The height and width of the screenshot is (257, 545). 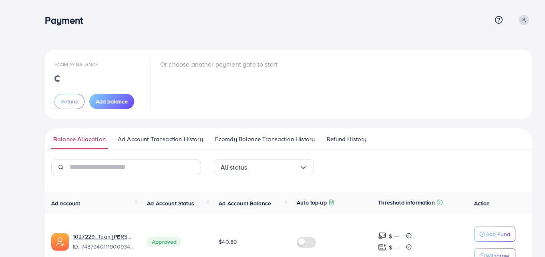 I want to click on button: Add balance, so click(x=112, y=101).